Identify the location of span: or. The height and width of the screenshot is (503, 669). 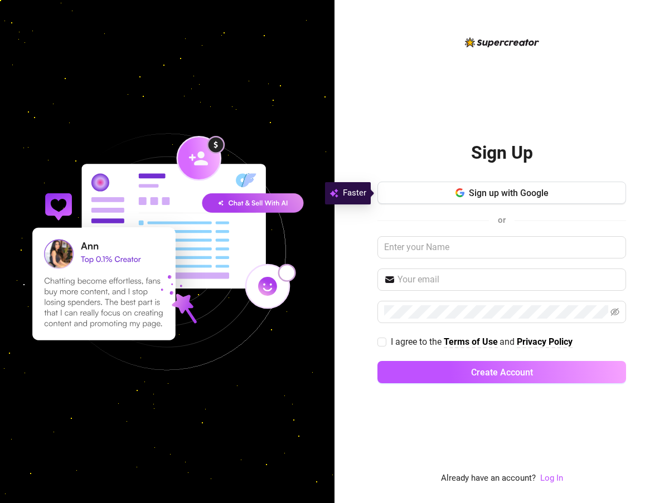
(502, 220).